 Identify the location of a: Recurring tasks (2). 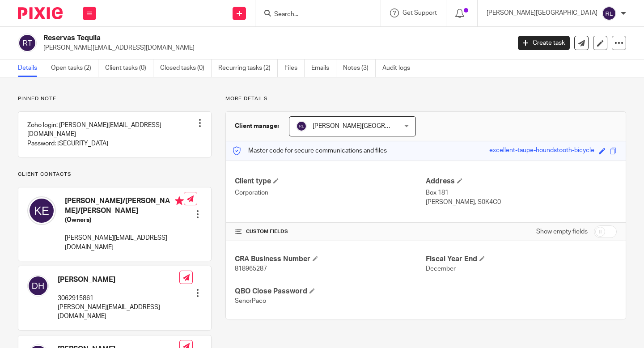
(248, 68).